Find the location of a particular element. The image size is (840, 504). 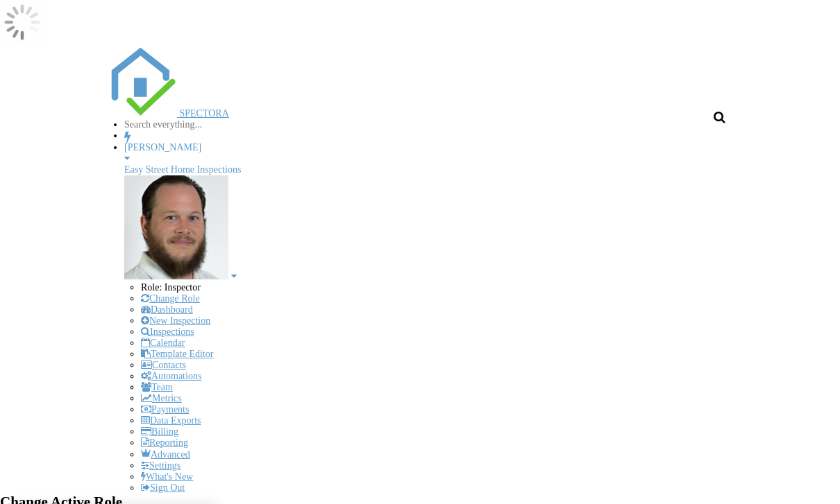

span: SPECTORA is located at coordinates (204, 113).